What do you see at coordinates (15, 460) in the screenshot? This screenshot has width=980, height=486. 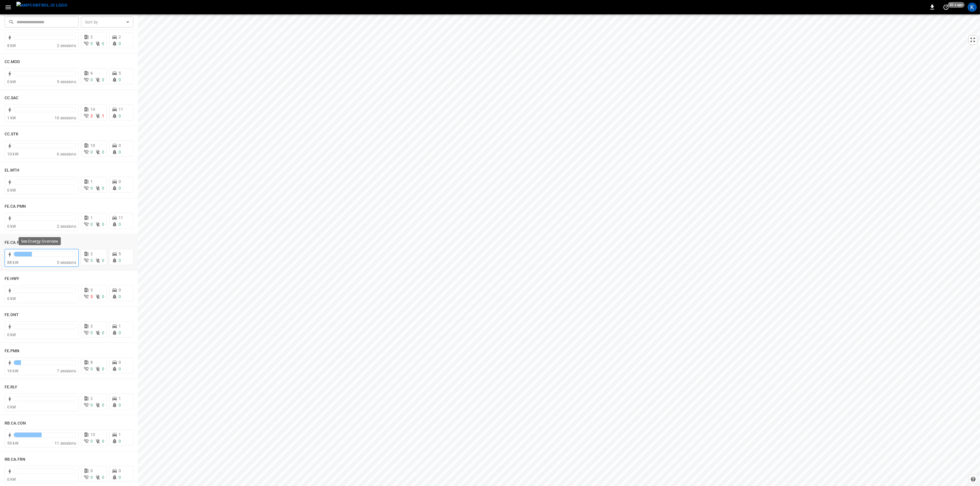 I see `h6: RB.CA.FRN` at bounding box center [15, 460].